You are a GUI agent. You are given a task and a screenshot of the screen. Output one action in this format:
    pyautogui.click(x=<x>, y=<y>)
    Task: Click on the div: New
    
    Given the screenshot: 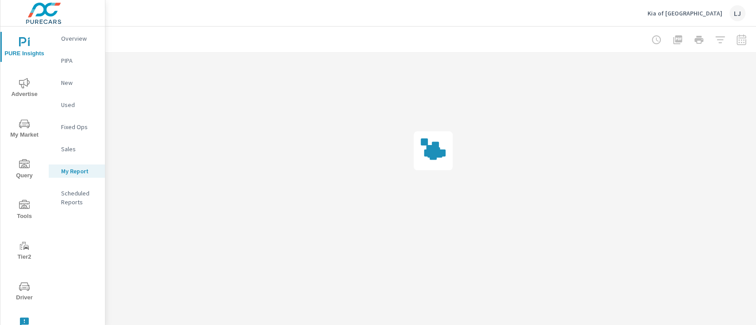 What is the action you would take?
    pyautogui.click(x=77, y=83)
    